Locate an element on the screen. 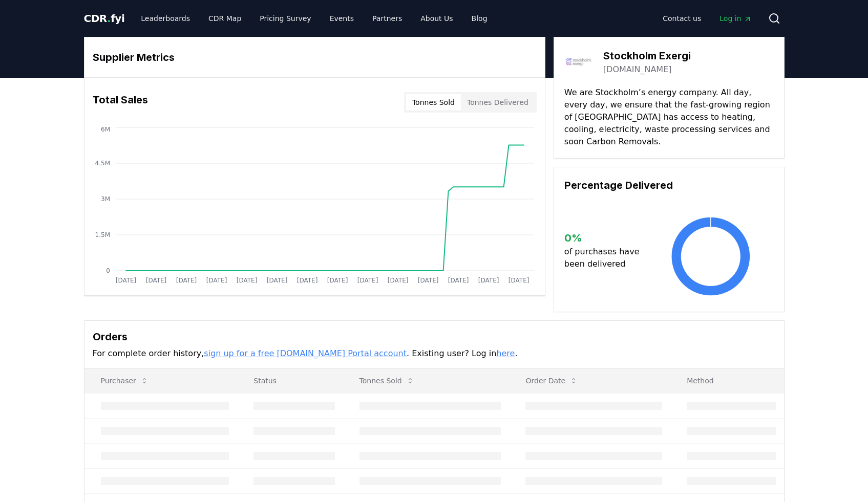  a: Leaderboards is located at coordinates (165, 18).